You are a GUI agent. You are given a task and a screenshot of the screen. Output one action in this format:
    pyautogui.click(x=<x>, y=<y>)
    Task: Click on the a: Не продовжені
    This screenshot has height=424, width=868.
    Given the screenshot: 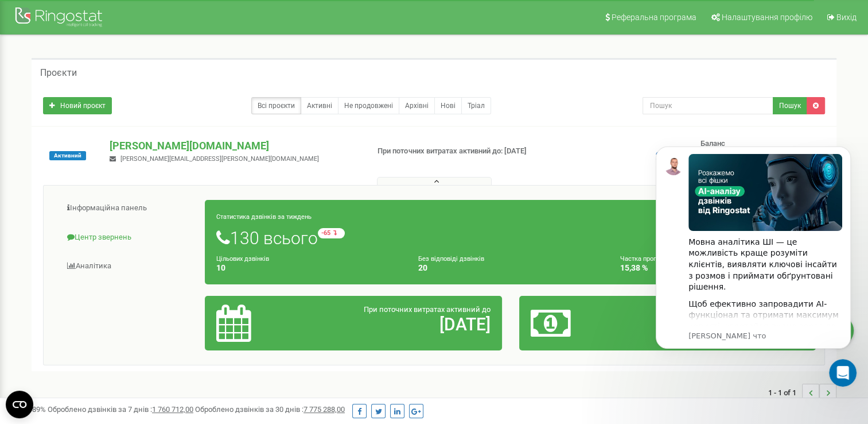 What is the action you would take?
    pyautogui.click(x=368, y=106)
    